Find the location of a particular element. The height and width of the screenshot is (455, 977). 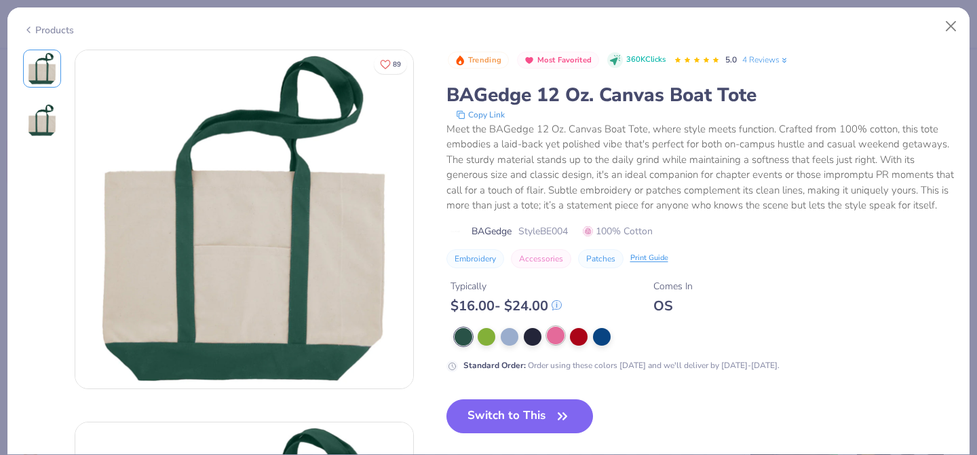

button: Embroidery is located at coordinates (475, 259).